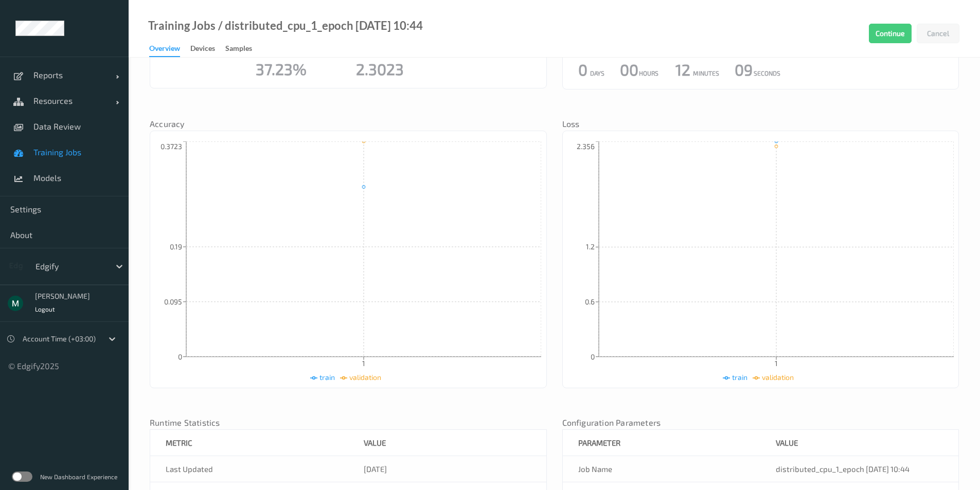 The image size is (980, 490). Describe the element at coordinates (203, 49) in the screenshot. I see `div: Devices` at that location.